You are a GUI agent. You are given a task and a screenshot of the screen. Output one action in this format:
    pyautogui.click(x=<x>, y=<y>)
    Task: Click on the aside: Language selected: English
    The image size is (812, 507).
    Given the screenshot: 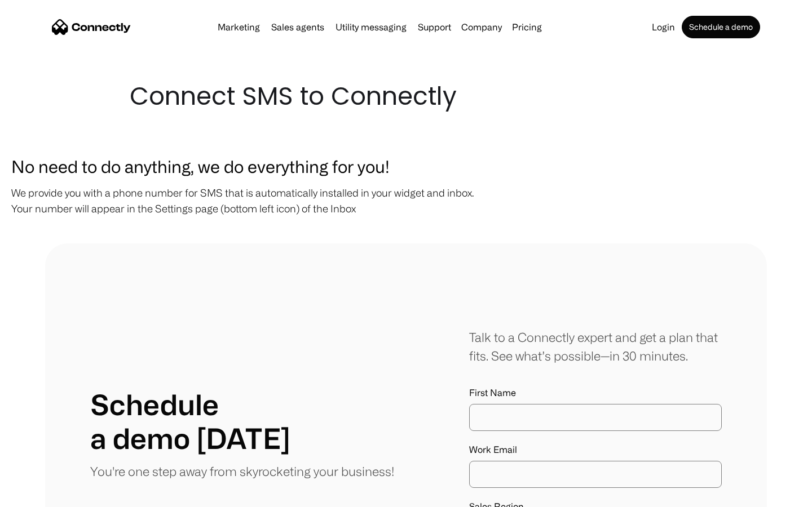 What is the action you would take?
    pyautogui.click(x=39, y=496)
    